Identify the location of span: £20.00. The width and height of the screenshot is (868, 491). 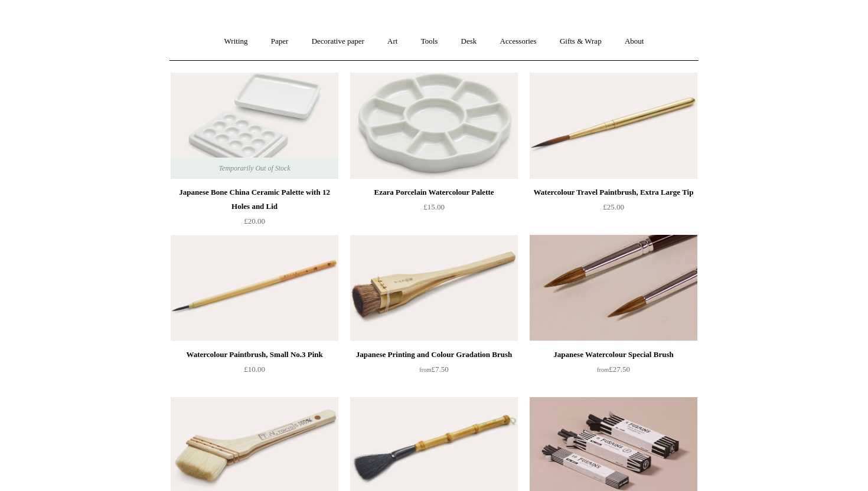
(255, 220).